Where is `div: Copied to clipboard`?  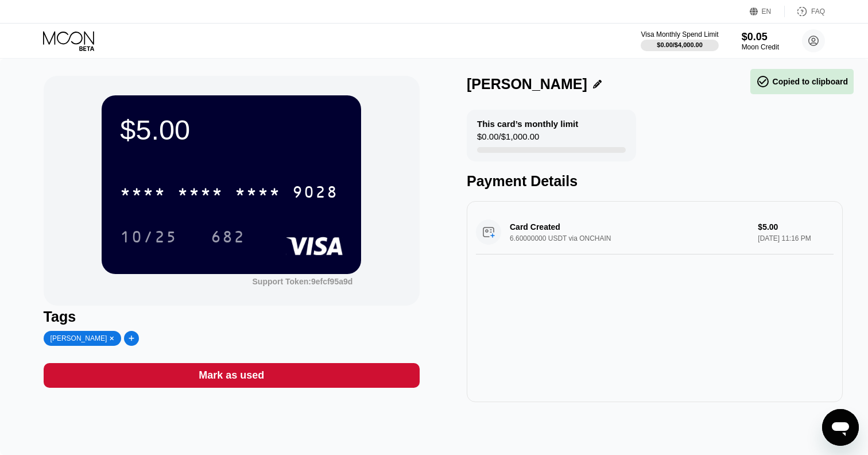
div: Copied to clipboard is located at coordinates (802, 82).